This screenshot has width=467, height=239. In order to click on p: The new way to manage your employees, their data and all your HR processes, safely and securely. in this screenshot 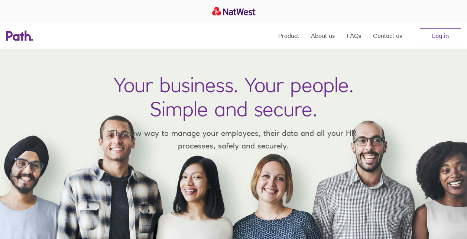, I will do `click(234, 139)`.